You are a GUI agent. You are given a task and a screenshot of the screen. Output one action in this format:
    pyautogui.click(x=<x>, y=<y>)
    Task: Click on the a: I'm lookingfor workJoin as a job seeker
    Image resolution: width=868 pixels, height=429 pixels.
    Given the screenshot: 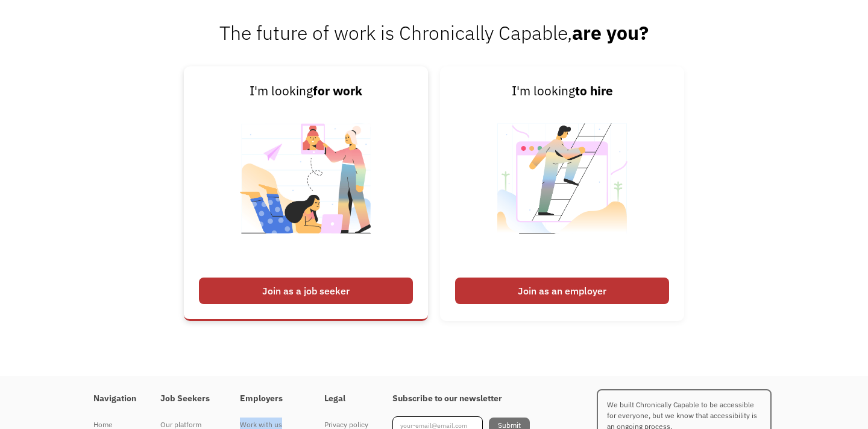 What is the action you would take?
    pyautogui.click(x=306, y=194)
    